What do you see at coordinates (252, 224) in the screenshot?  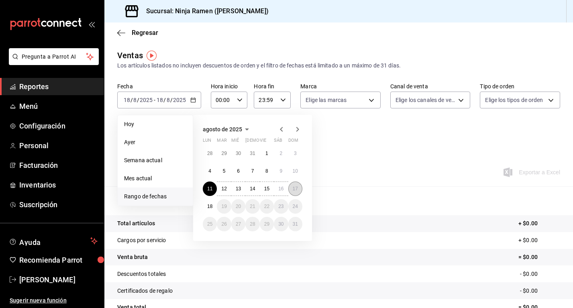 I see `button: 28 de agosto de 2025` at bounding box center [252, 224].